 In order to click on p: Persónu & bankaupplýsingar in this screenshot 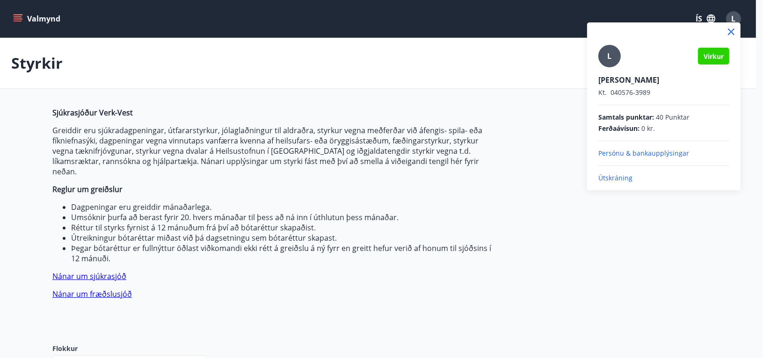, I will do `click(664, 153)`.